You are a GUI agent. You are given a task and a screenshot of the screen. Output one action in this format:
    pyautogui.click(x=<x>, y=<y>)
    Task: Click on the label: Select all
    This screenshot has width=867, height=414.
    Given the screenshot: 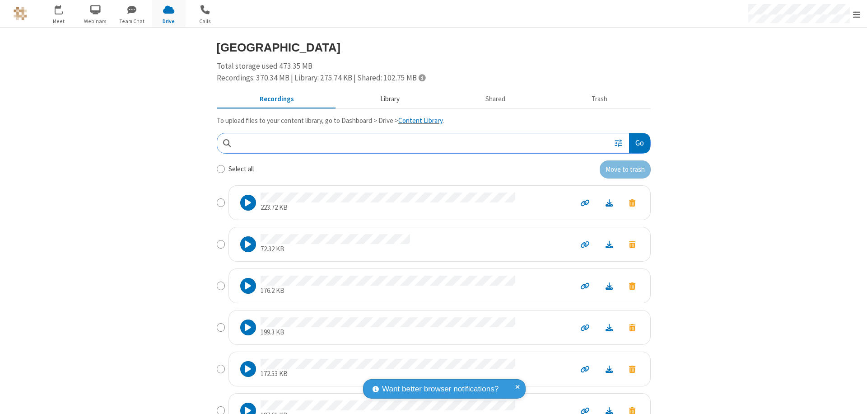 What is the action you would take?
    pyautogui.click(x=241, y=169)
    